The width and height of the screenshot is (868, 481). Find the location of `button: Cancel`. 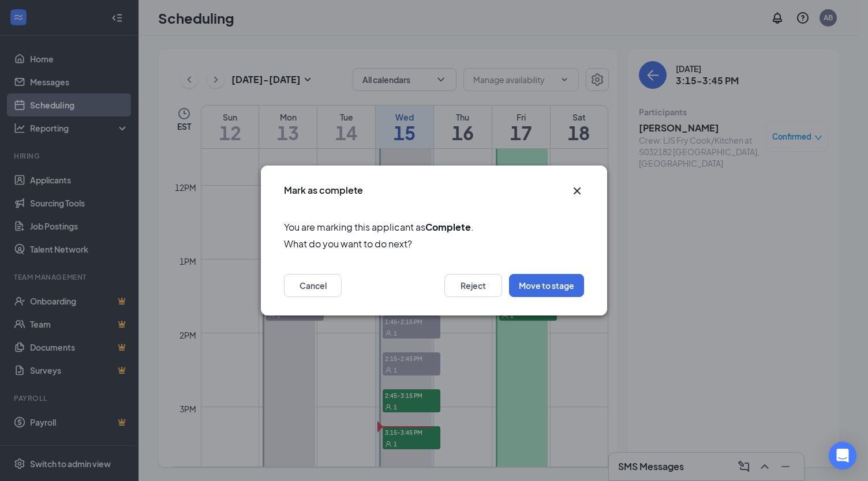

button: Cancel is located at coordinates (313, 285).